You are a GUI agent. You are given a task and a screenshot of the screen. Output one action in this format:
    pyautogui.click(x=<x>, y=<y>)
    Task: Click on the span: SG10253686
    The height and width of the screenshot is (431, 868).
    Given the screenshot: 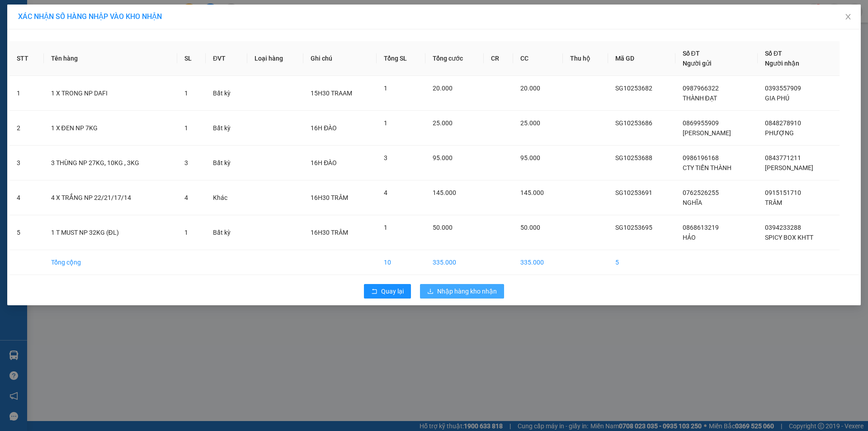 What is the action you would take?
    pyautogui.click(x=633, y=123)
    